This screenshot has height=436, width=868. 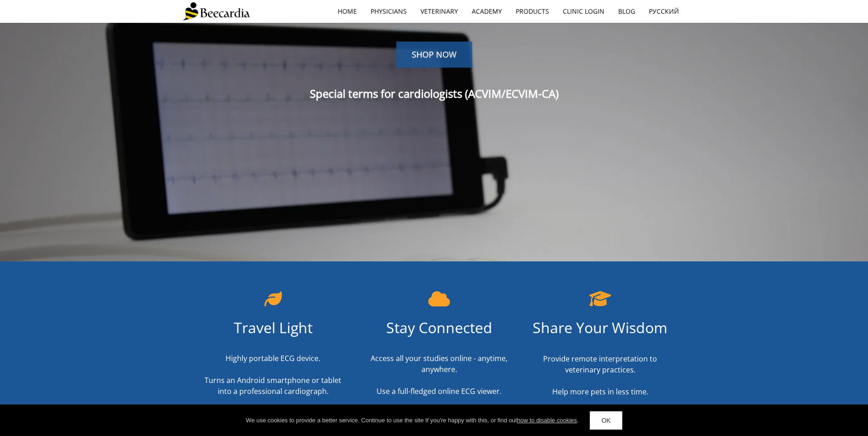 What do you see at coordinates (389, 11) in the screenshot?
I see `a: Physicians` at bounding box center [389, 11].